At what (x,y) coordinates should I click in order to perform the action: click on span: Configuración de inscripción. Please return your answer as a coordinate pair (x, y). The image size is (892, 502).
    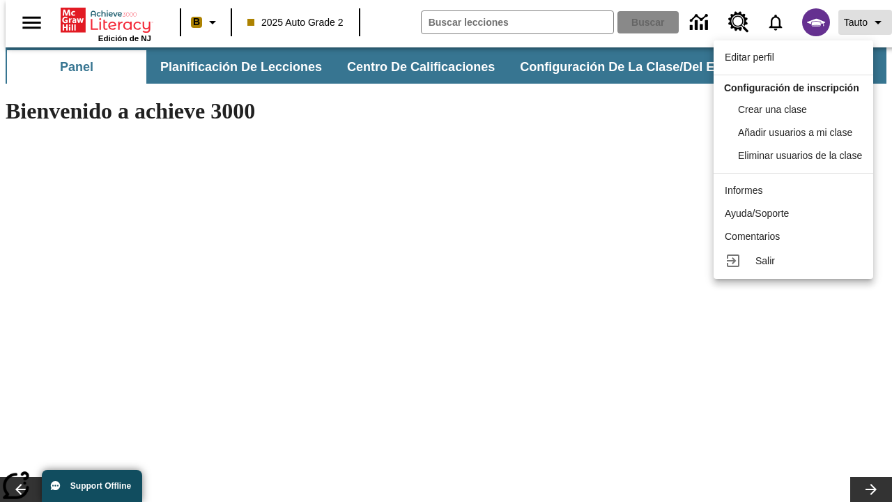
    Looking at the image, I should click on (792, 88).